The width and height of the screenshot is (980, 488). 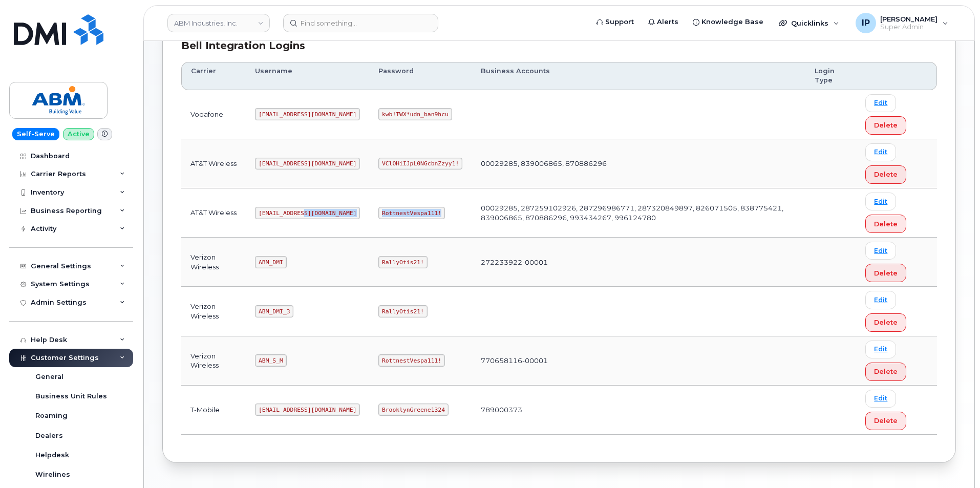 What do you see at coordinates (638, 361) in the screenshot?
I see `td: 770658116-00001` at bounding box center [638, 361].